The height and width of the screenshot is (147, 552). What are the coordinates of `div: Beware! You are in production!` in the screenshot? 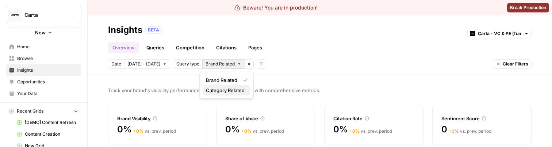 It's located at (276, 8).